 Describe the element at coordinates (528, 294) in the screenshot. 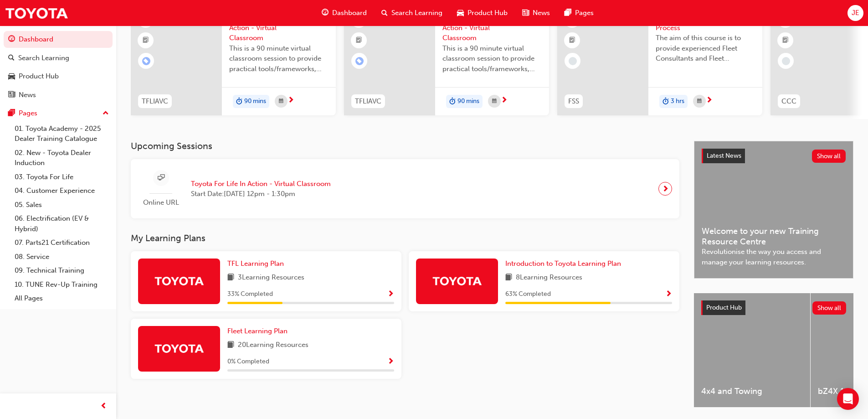

I see `span: 63 % Completed` at that location.